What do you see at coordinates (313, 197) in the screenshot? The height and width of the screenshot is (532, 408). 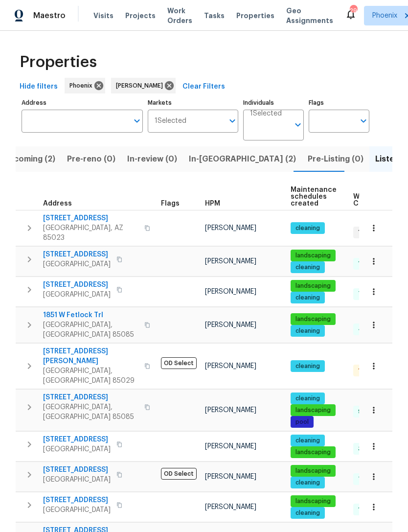 I see `span: Maintenance schedules created` at bounding box center [313, 197].